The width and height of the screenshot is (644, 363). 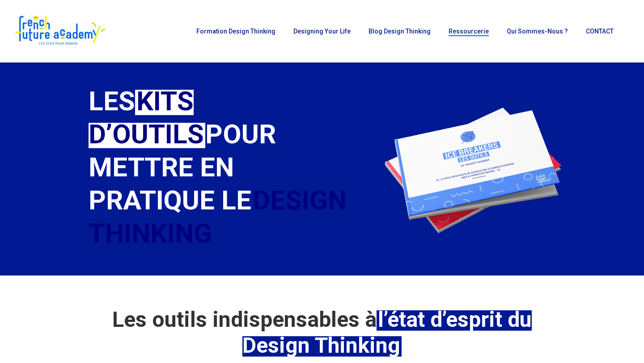 I want to click on span: Qui sommes-nous ?, so click(x=537, y=32).